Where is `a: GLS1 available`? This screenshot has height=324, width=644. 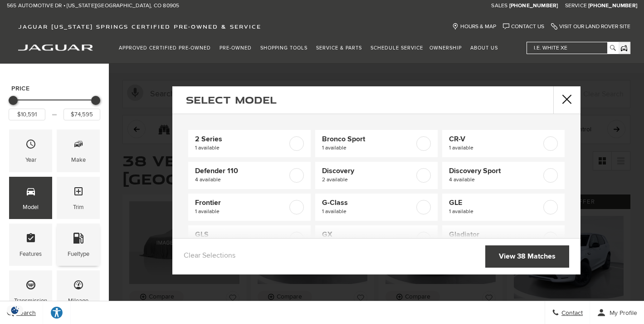 a: GLS1 available is located at coordinates (249, 239).